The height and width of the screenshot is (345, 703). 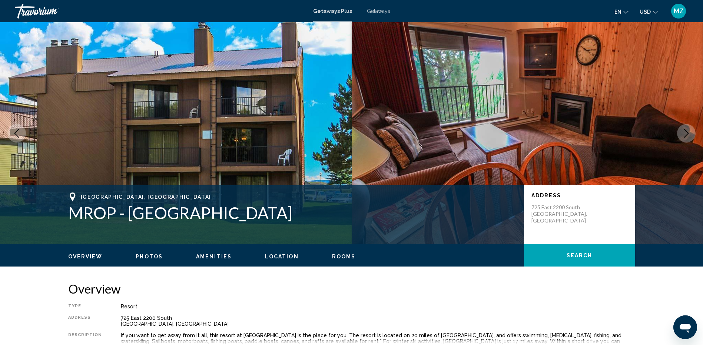 What do you see at coordinates (352, 289) in the screenshot?
I see `h2: Overview` at bounding box center [352, 289].